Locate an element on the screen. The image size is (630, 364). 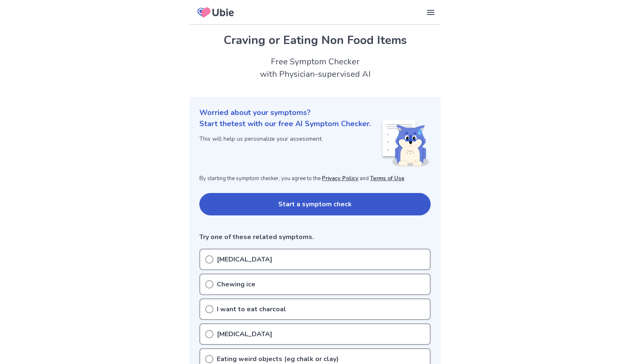
p: Worried about your symptoms? is located at coordinates (315, 113).